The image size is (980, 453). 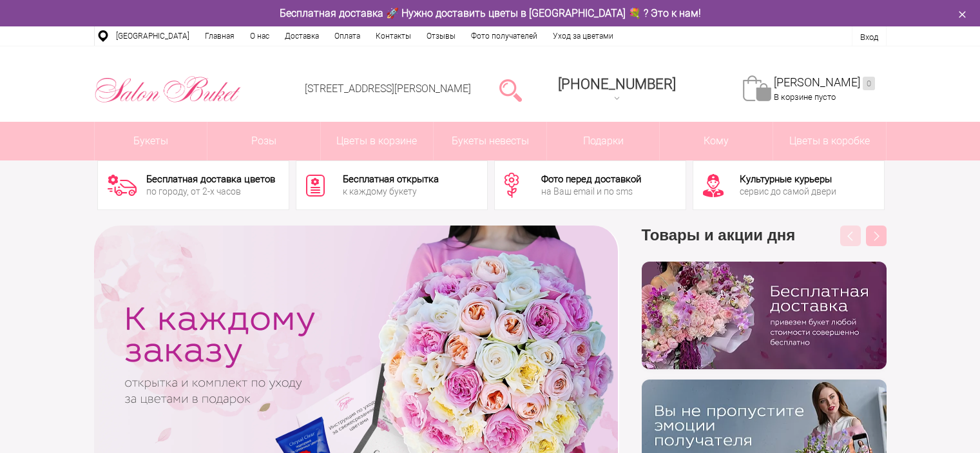 I want to click on a: О нас, so click(x=259, y=36).